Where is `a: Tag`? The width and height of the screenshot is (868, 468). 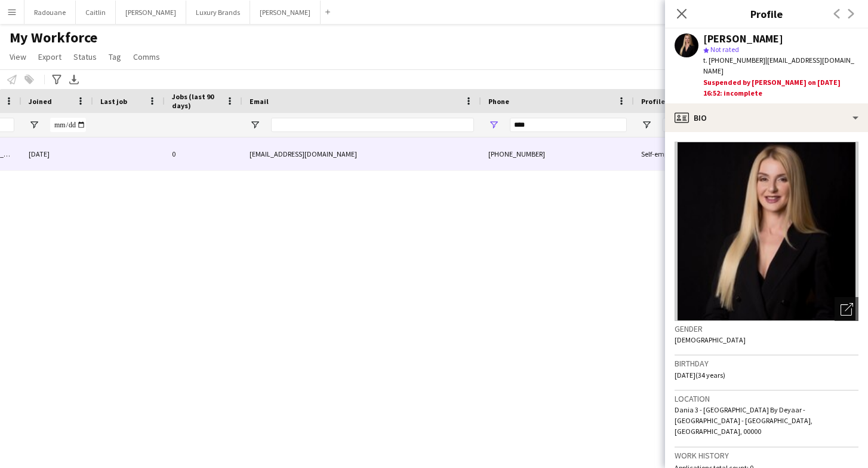 a: Tag is located at coordinates (114, 57).